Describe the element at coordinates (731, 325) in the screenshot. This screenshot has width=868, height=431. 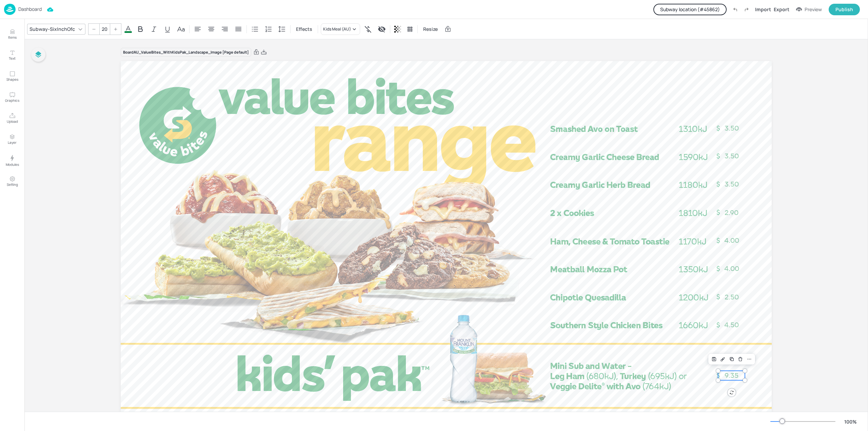
I see `span: 4.50` at that location.